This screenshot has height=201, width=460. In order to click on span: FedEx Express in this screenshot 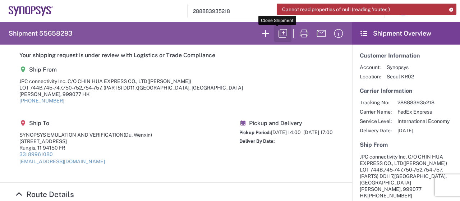, I will do `click(423, 112)`.